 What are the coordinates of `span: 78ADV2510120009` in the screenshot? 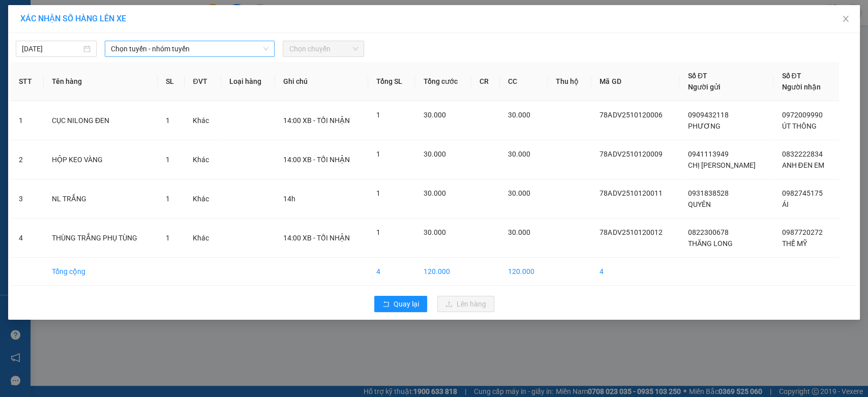 It's located at (630, 154).